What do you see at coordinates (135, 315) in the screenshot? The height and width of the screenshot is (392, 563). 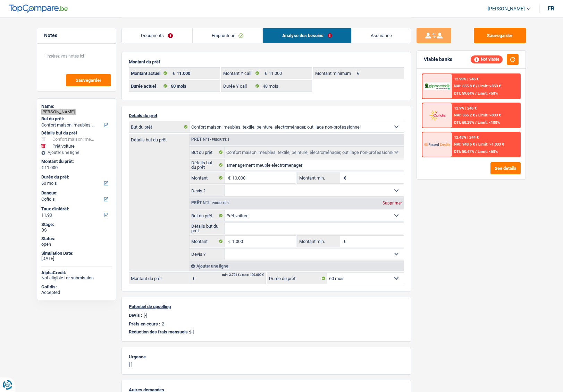 I see `p: Devis :` at bounding box center [135, 315].